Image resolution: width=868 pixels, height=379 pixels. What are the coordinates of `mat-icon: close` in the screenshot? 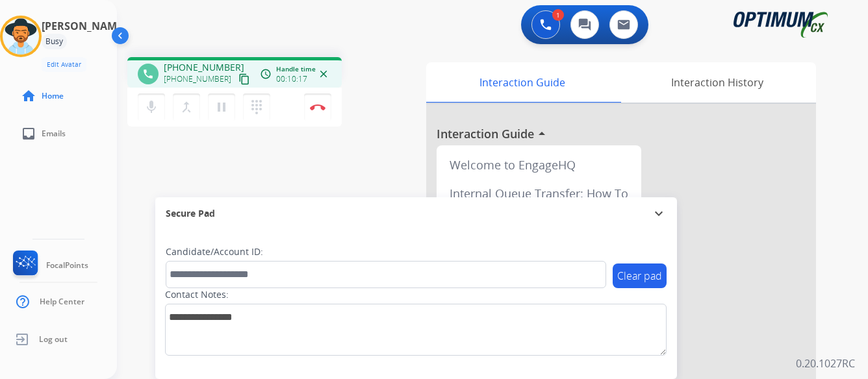 It's located at (324, 74).